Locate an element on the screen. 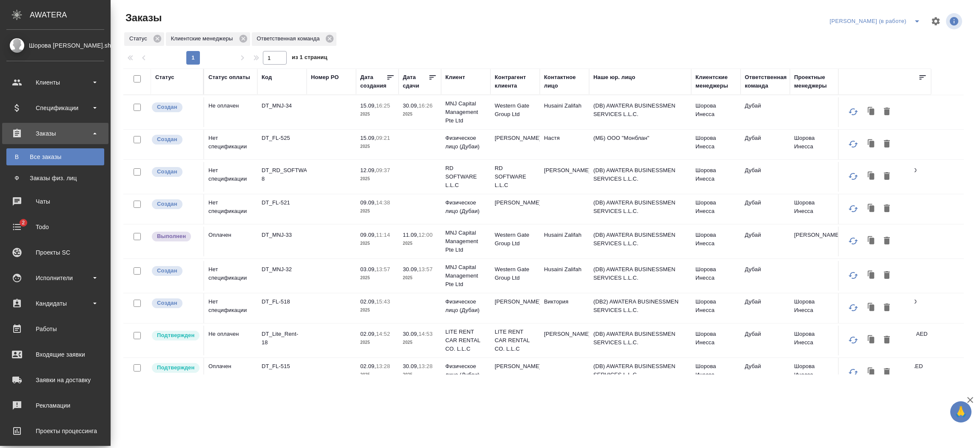 The width and height of the screenshot is (980, 448). div: Заказы физ. лиц is located at coordinates (56, 178).